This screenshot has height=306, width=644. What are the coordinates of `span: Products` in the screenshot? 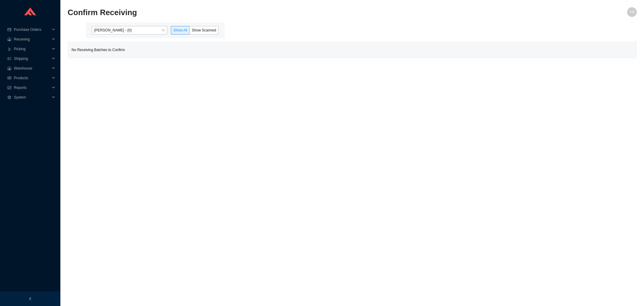 It's located at (32, 78).